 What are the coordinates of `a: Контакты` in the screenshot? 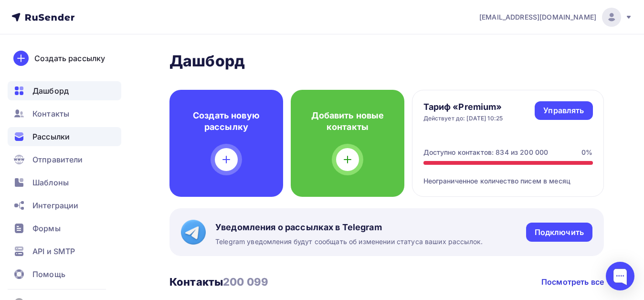 It's located at (64, 114).